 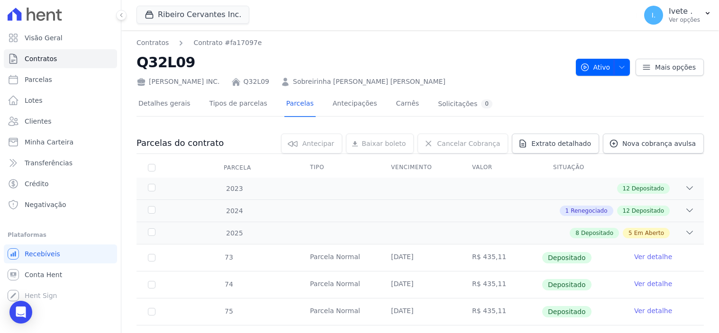 I want to click on span: 1, so click(x=568, y=211).